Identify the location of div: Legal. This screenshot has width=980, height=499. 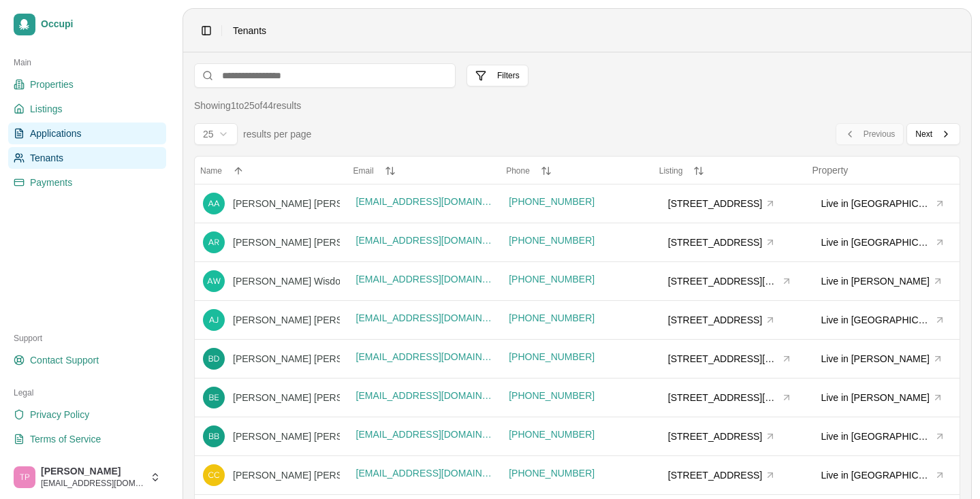
(87, 393).